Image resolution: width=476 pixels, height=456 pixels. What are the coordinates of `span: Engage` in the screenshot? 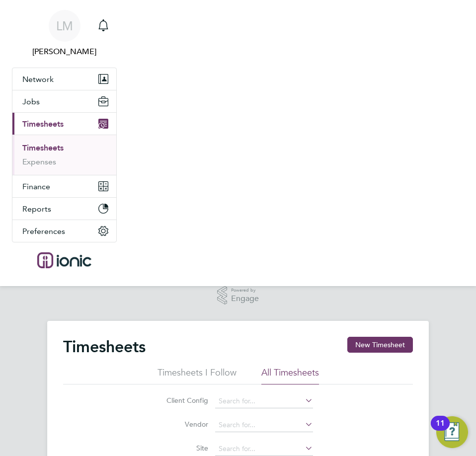 It's located at (245, 298).